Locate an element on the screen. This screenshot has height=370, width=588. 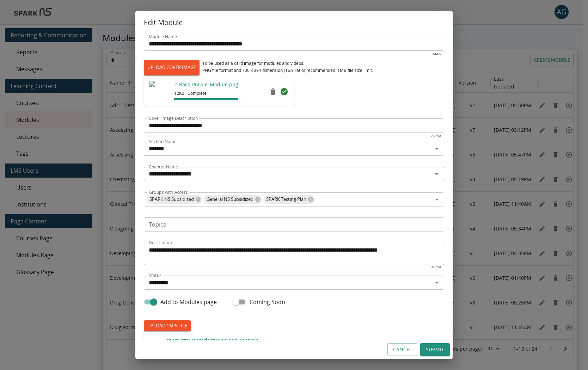
span: 12KB · Complete is located at coordinates (206, 94).